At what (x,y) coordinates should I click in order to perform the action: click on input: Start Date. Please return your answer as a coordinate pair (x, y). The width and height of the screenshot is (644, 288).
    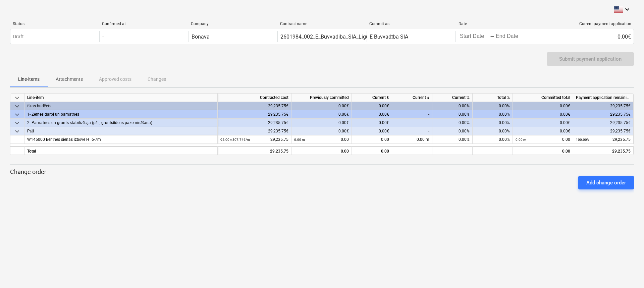
    Looking at the image, I should click on (474, 36).